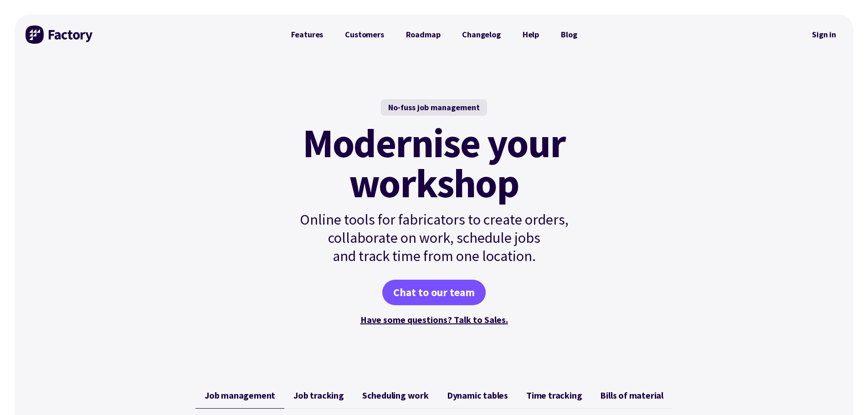  I want to click on a: Blog, so click(568, 35).